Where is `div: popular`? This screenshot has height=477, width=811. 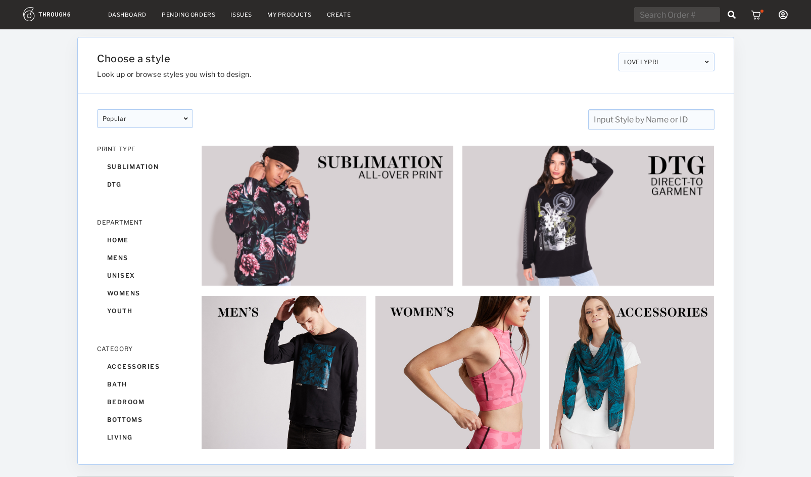 div: popular is located at coordinates (145, 118).